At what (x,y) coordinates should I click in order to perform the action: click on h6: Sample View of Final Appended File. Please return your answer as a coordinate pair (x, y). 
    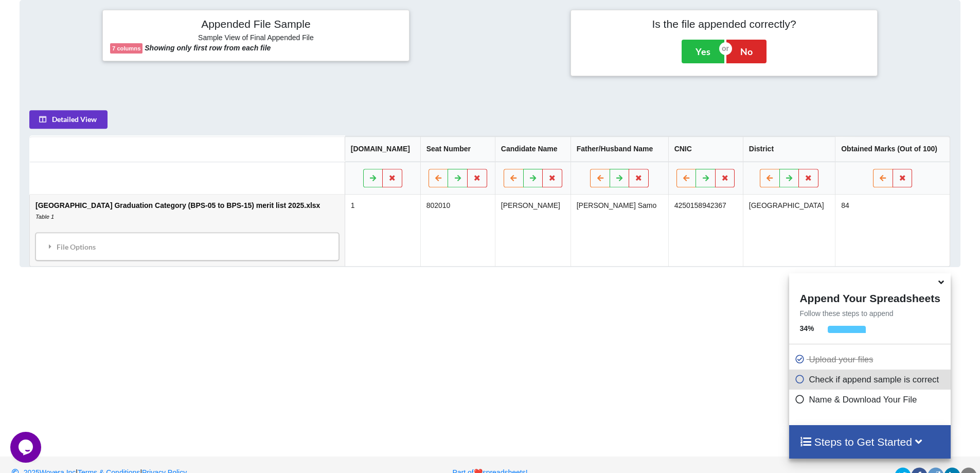
    Looking at the image, I should click on (256, 38).